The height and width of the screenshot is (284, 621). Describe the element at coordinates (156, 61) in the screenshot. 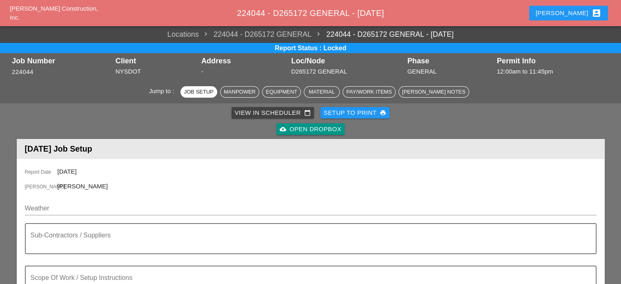

I see `div: Client` at that location.